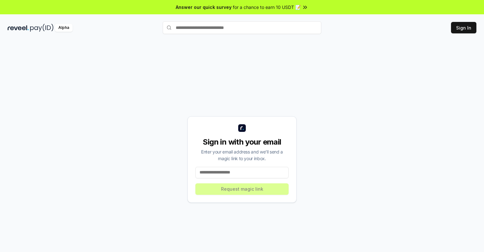  Describe the element at coordinates (242, 128) in the screenshot. I see `img: logo_small` at that location.